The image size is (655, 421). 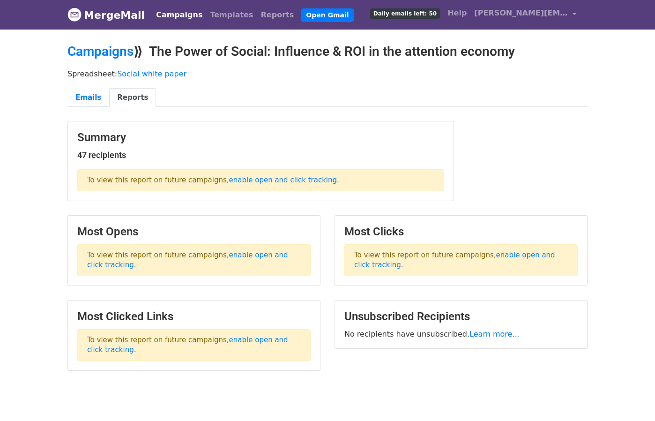 What do you see at coordinates (106, 15) in the screenshot?
I see `a: MergeMail` at bounding box center [106, 15].